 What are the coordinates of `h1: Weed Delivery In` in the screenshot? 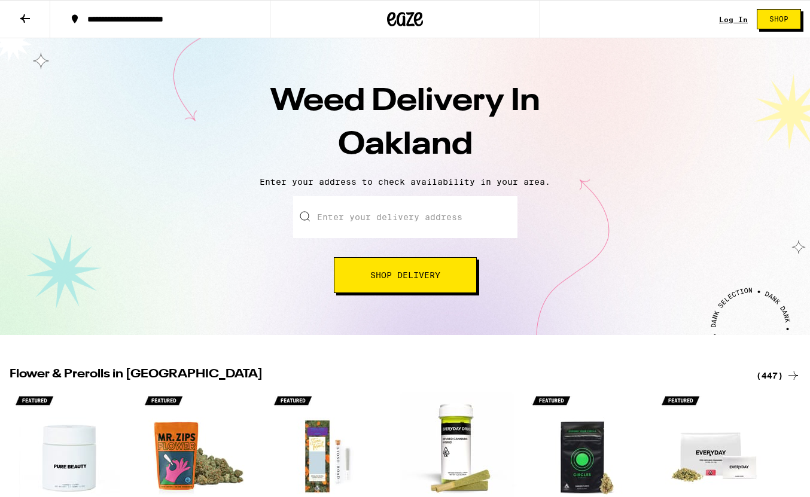 It's located at (405, 124).